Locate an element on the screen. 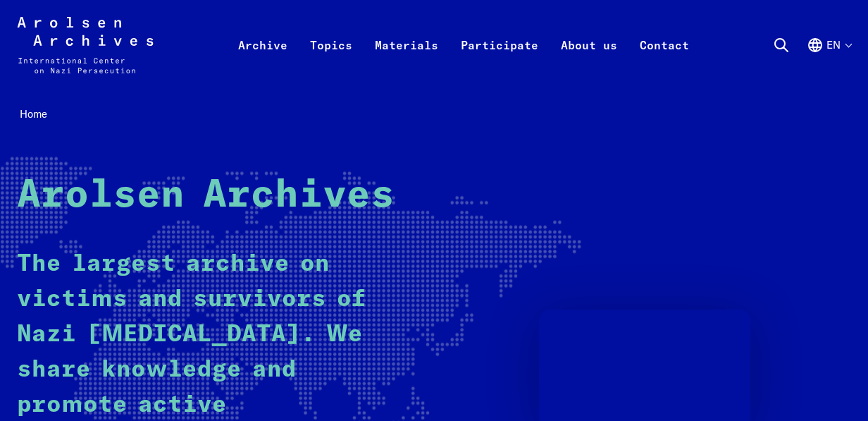 This screenshot has width=868, height=421. a: Participate is located at coordinates (500, 62).